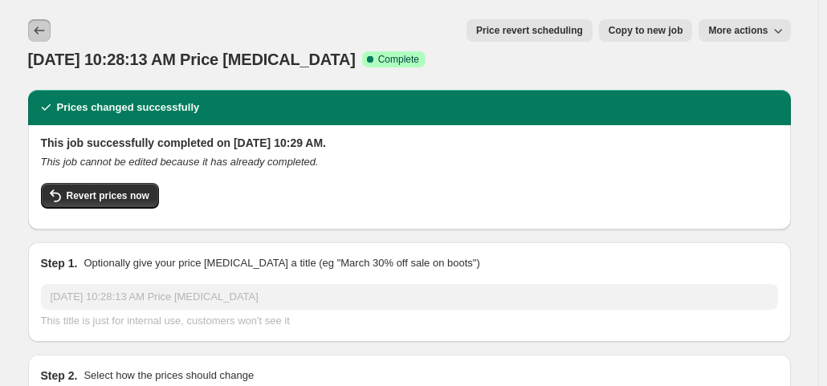 Image resolution: width=827 pixels, height=386 pixels. I want to click on button: Copy to new job, so click(646, 31).